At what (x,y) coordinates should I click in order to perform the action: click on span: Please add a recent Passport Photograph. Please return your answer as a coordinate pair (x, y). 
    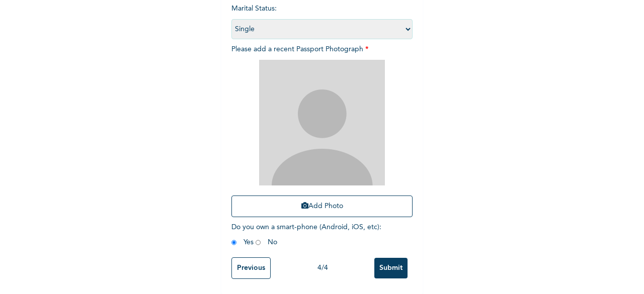
    Looking at the image, I should click on (322, 133).